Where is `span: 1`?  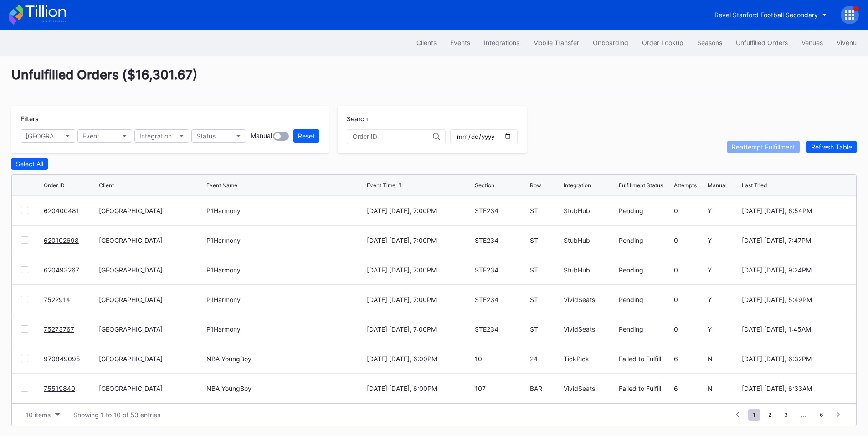
span: 1 is located at coordinates (754, 415).